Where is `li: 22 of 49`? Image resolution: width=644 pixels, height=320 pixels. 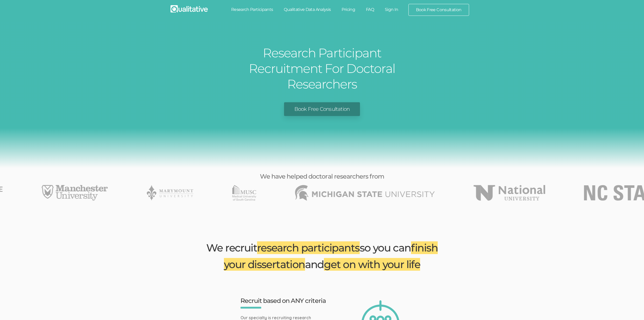 li: 22 of 49 is located at coordinates (365, 192).